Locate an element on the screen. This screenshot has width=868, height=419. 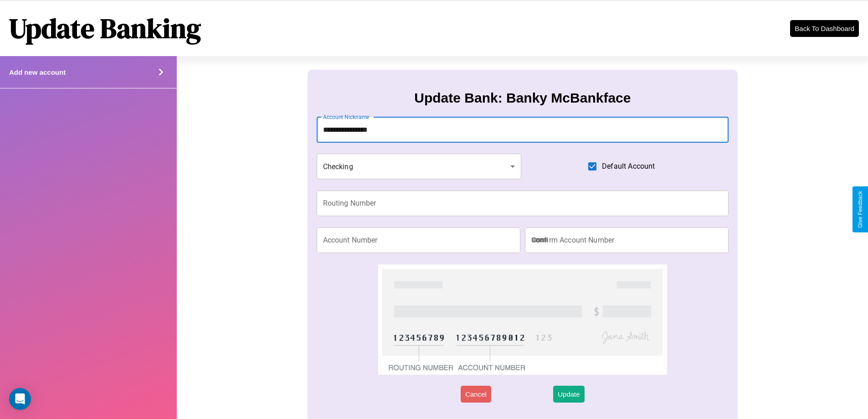
div: Open Intercom Messenger is located at coordinates (20, 398).